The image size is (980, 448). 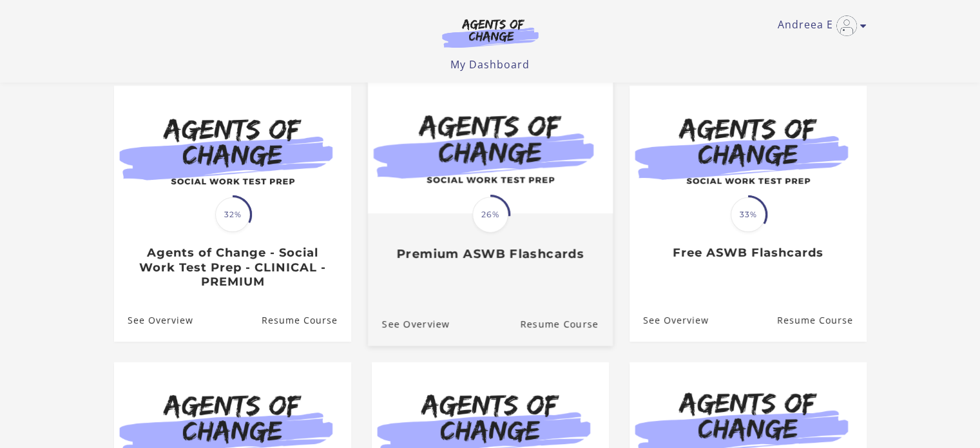 What do you see at coordinates (490, 214) in the screenshot?
I see `span: 26%` at bounding box center [490, 214].